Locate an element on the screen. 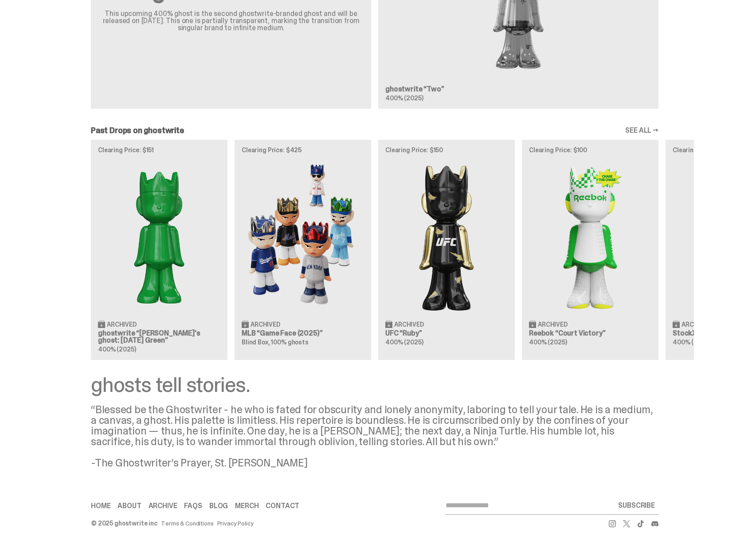 The height and width of the screenshot is (545, 756). a: Archive is located at coordinates (163, 506).